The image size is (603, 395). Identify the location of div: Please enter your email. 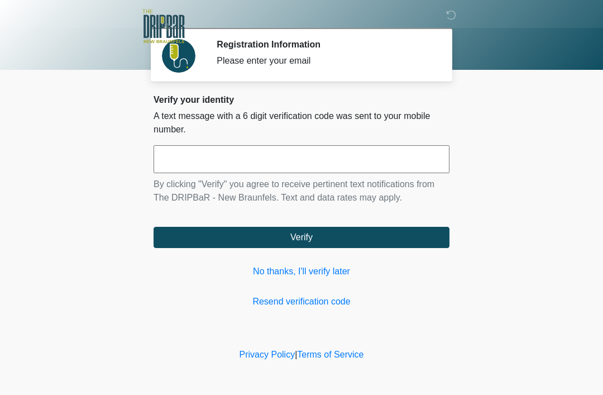
(324, 61).